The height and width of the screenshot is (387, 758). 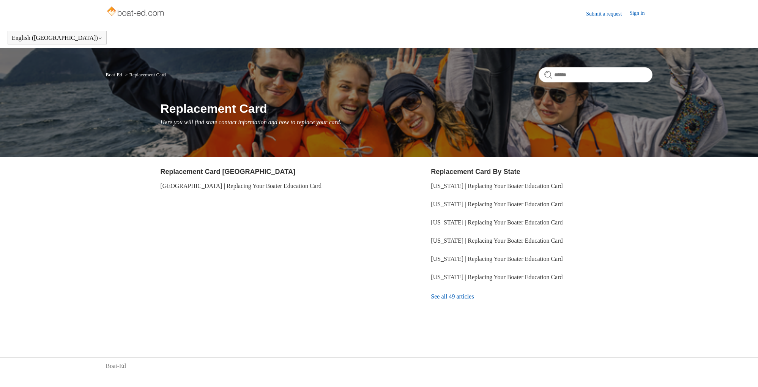 What do you see at coordinates (608, 14) in the screenshot?
I see `a: Submit a request` at bounding box center [608, 14].